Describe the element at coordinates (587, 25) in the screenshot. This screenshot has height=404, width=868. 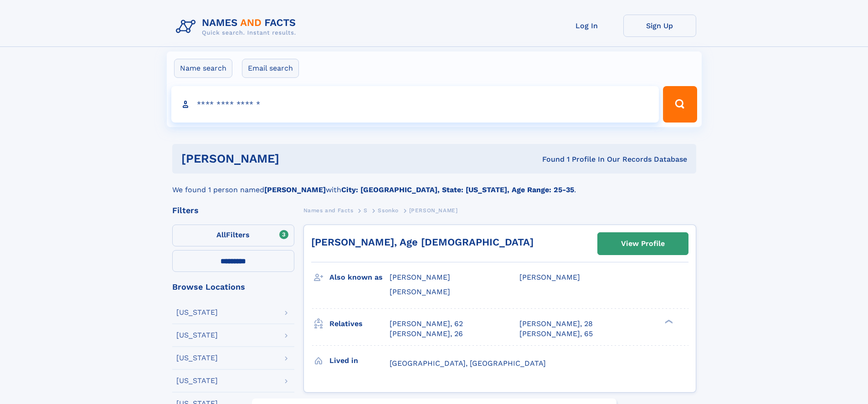
I see `a: Log In` at that location.